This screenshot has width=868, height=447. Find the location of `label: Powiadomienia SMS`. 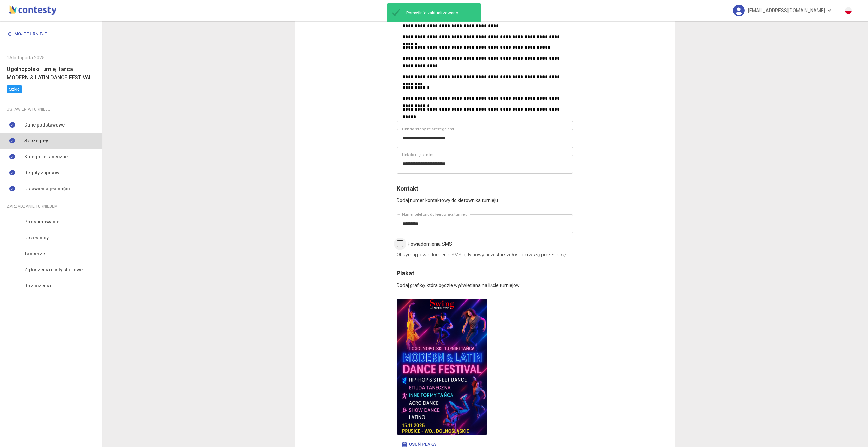

label: Powiadomienia SMS is located at coordinates (424, 244).